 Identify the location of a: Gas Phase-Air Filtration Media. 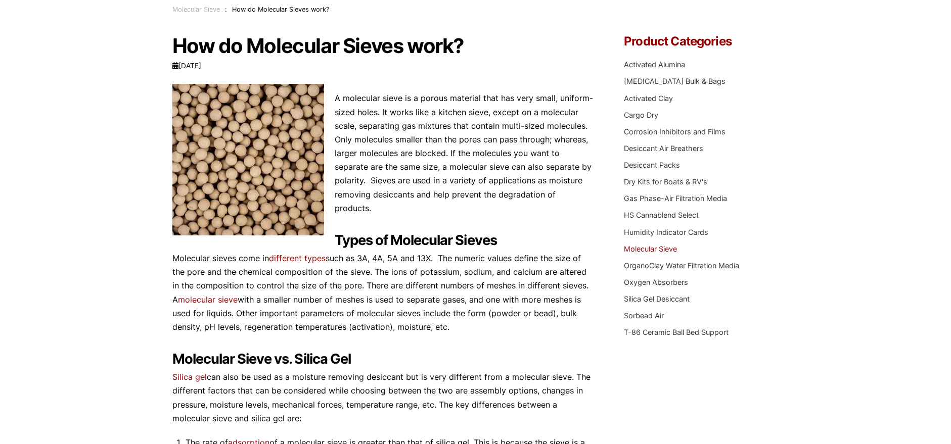
(675, 198).